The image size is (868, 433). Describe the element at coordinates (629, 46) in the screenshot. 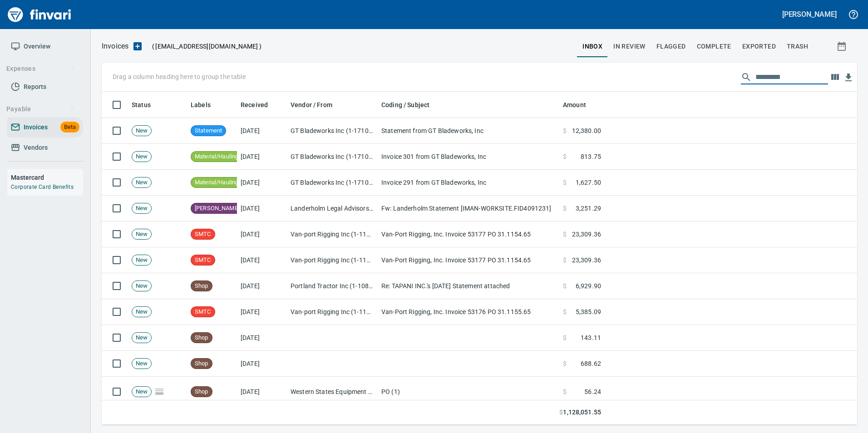

I see `span: In Review` at that location.